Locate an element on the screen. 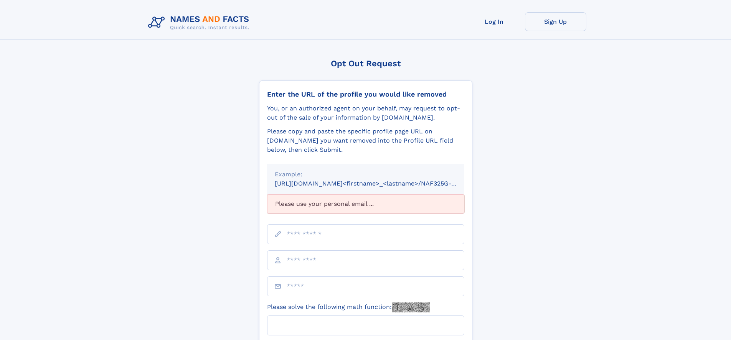 The width and height of the screenshot is (731, 340). a: Log In is located at coordinates (494, 21).